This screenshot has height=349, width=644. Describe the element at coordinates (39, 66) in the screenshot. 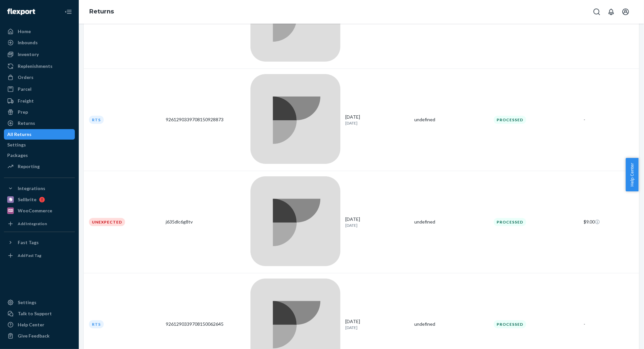

I see `a: Replenishments` at that location.